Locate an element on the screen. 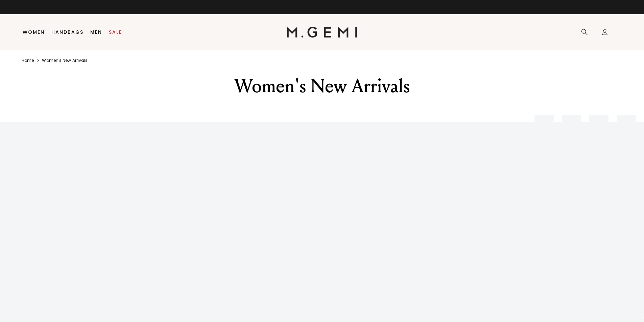  a: Women is located at coordinates (34, 32).